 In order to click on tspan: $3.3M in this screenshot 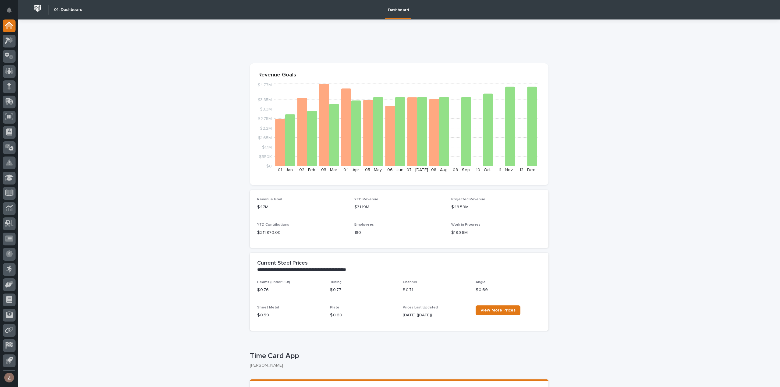, I will do `click(266, 109)`.